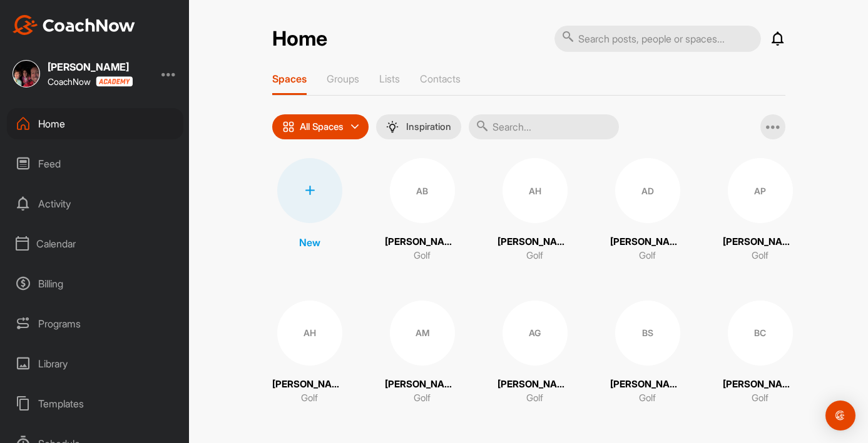 The image size is (868, 443). Describe the element at coordinates (343, 78) in the screenshot. I see `p: Groups` at that location.